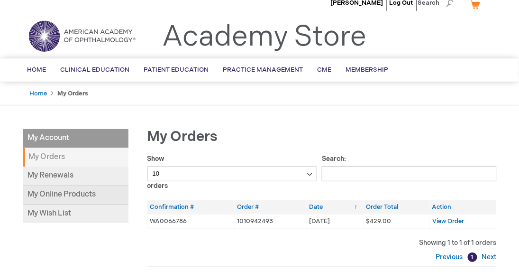 This screenshot has width=519, height=272. I want to click on td: 1010942493, so click(271, 221).